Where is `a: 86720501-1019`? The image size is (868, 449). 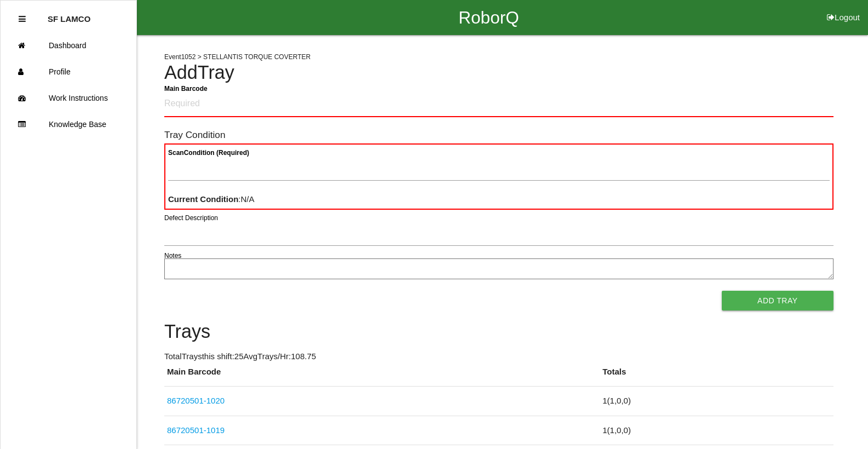
a: 86720501-1019 is located at coordinates (196, 430).